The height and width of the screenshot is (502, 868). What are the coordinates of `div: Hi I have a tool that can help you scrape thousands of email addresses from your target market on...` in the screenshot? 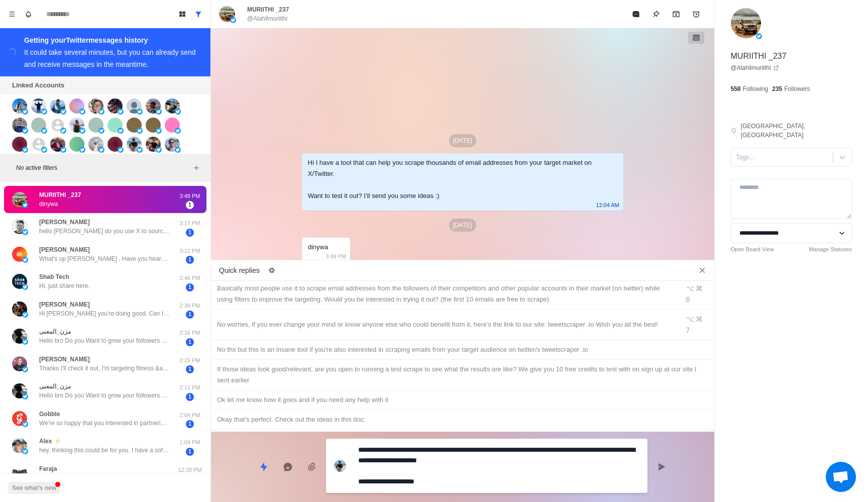 It's located at (455, 179).